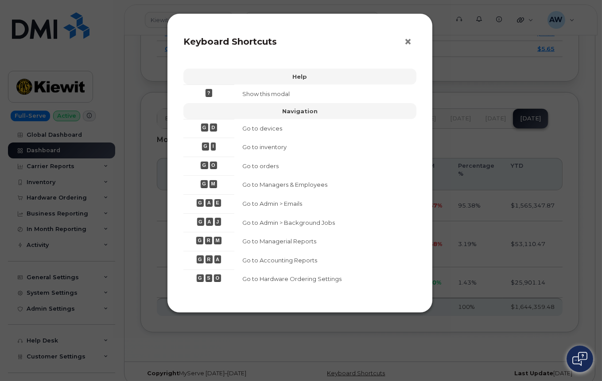 Image resolution: width=602 pixels, height=381 pixels. I want to click on span: I, so click(213, 146).